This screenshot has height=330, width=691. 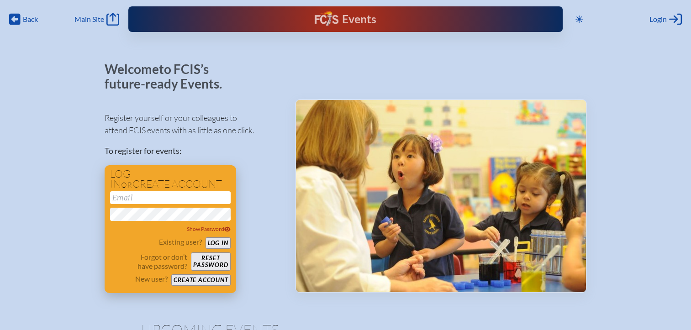 What do you see at coordinates (170, 179) in the screenshot?
I see `h1: Log in create account` at bounding box center [170, 179].